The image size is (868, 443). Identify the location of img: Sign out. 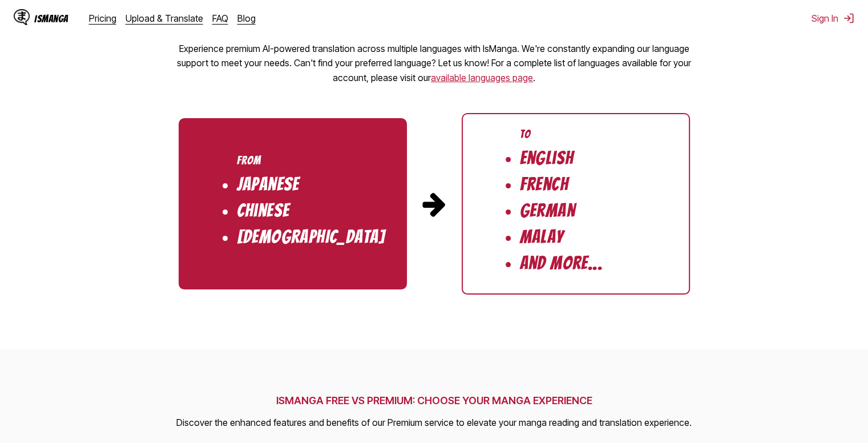
(849, 18).